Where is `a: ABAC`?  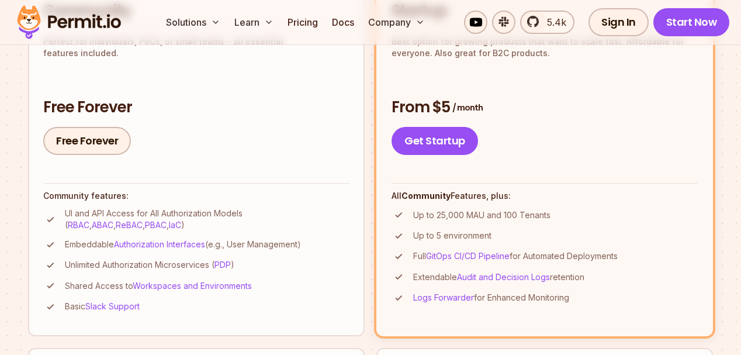 a: ABAC is located at coordinates (102, 224).